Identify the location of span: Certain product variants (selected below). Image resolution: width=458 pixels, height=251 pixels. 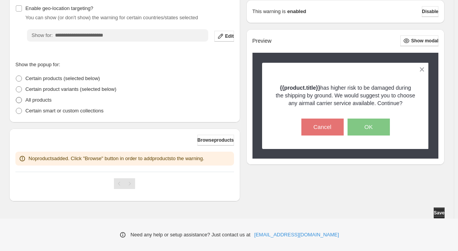
(71, 89).